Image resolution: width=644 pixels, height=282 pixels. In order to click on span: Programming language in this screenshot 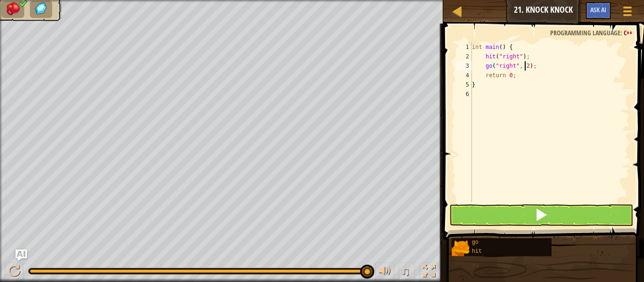, I will do `click(585, 33)`.